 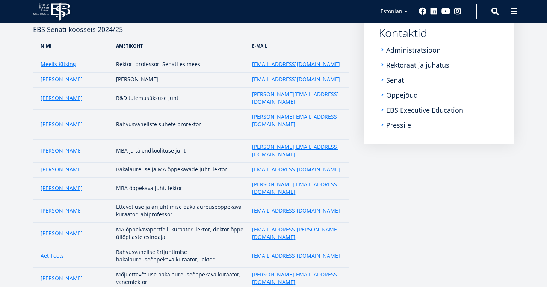 What do you see at coordinates (413, 50) in the screenshot?
I see `a: Administratsioon` at bounding box center [413, 50].